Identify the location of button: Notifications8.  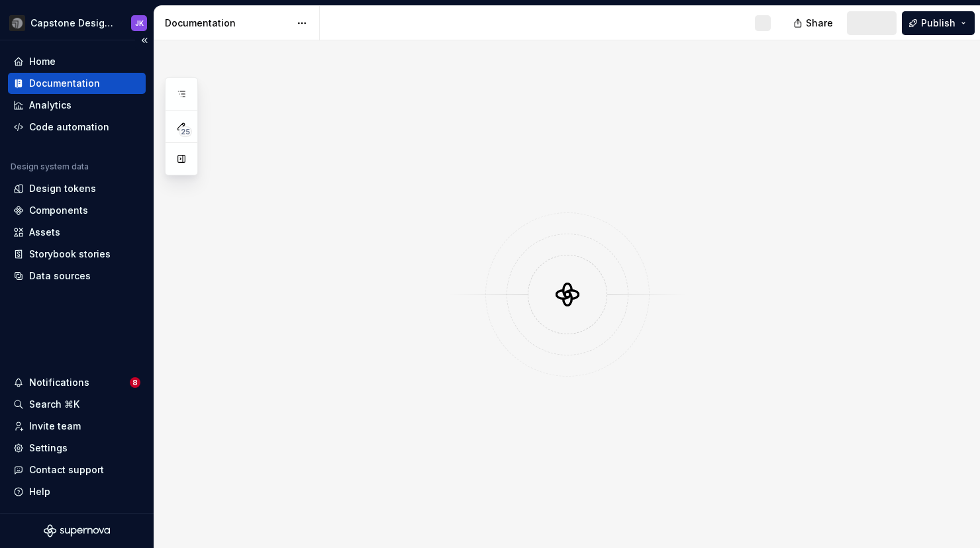
(77, 383).